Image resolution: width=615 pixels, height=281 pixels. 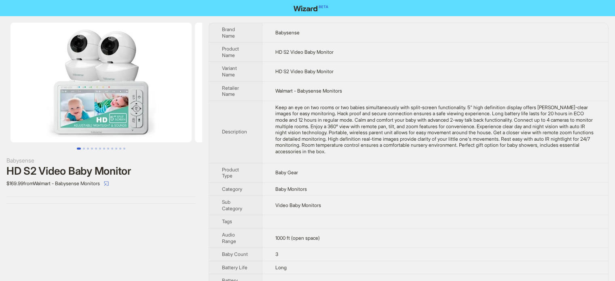 I want to click on div: Babysense, so click(x=101, y=160).